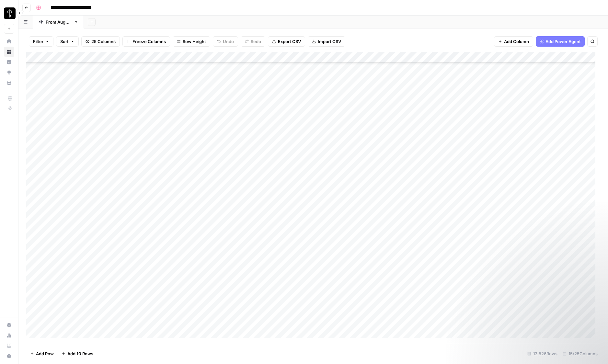 The height and width of the screenshot is (364, 608). What do you see at coordinates (9, 62) in the screenshot?
I see `a: Insights` at bounding box center [9, 62].